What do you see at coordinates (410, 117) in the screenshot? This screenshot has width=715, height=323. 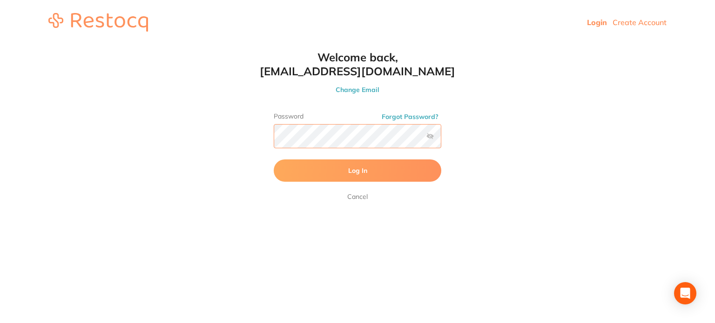 I see `button: Forgot Password?` at bounding box center [410, 117].